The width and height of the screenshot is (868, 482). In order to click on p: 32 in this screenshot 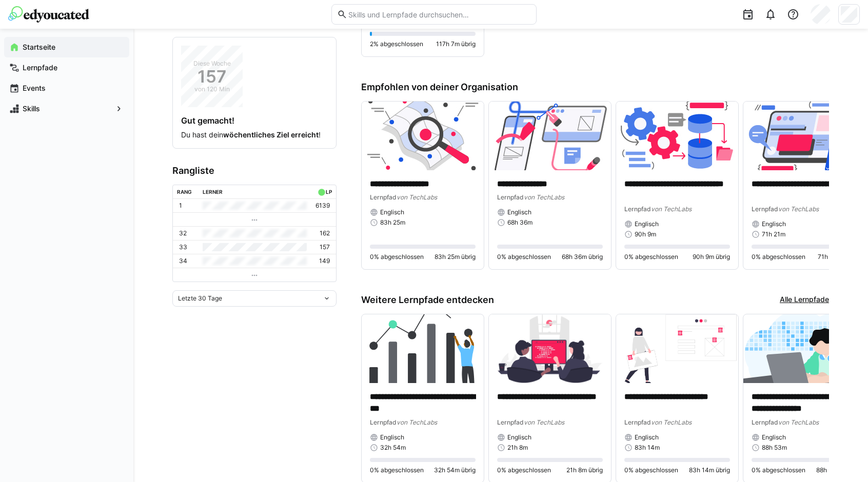, I will do `click(182, 234)`.